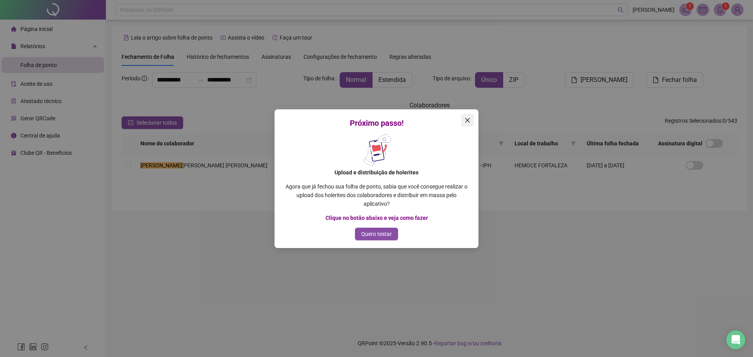 Image resolution: width=753 pixels, height=357 pixels. What do you see at coordinates (376, 150) in the screenshot?
I see `img: phone_hand.4f6d47a6fd645295bd09.png` at bounding box center [376, 150].